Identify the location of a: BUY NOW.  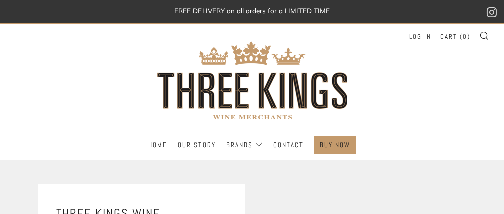
(335, 145).